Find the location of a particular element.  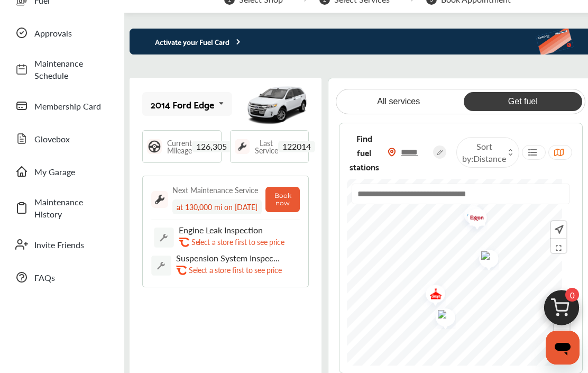

a: Glovebox is located at coordinates (62, 139).